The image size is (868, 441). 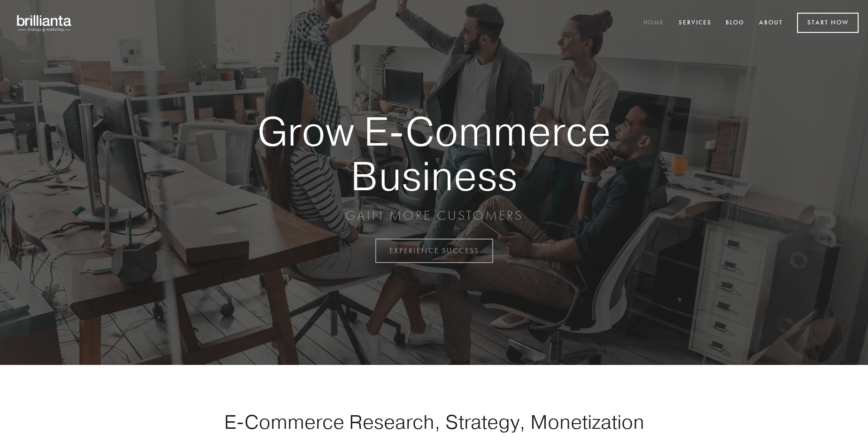 I want to click on strong: Grow E-Commerce Business, so click(x=434, y=153).